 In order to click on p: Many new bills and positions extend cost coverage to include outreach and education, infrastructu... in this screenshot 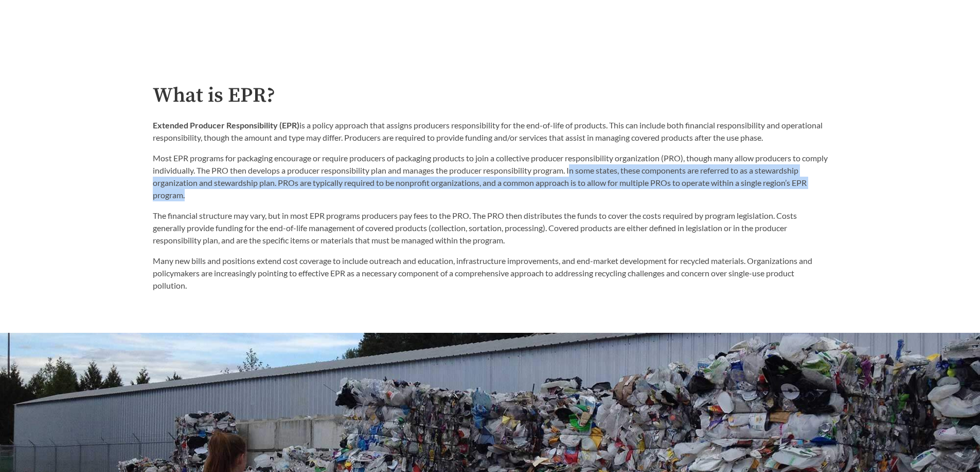, I will do `click(490, 274)`.